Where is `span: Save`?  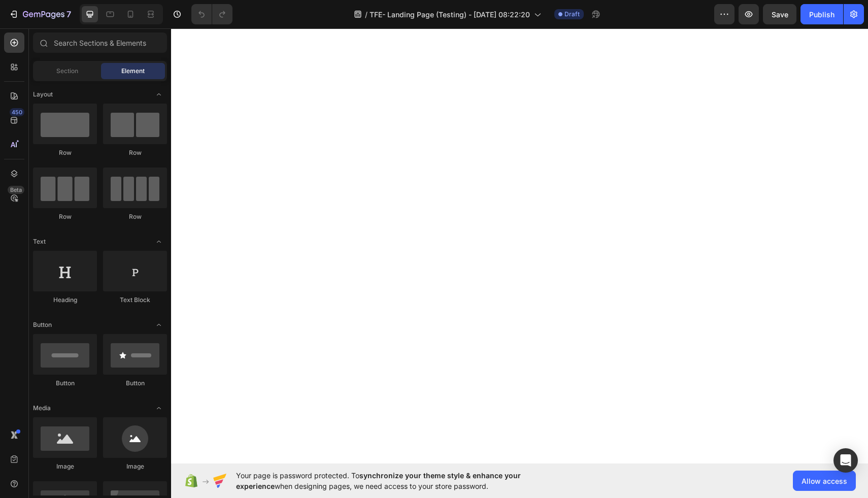 span: Save is located at coordinates (779, 14).